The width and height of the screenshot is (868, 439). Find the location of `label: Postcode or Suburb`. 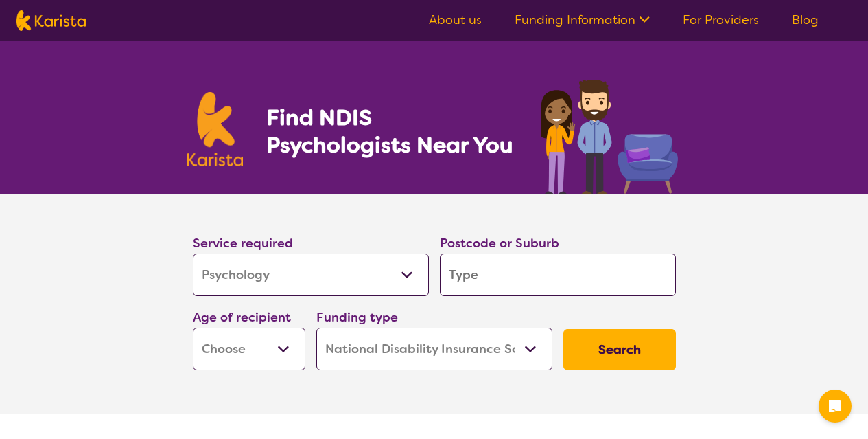

label: Postcode or Suburb is located at coordinates (500, 243).